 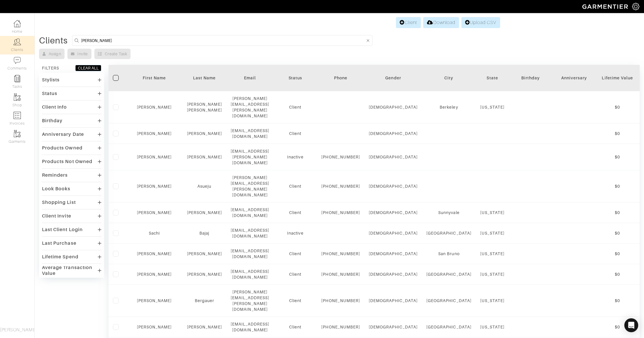 What do you see at coordinates (17, 60) in the screenshot?
I see `img: comment-icon-a0a6a9ef722e966f86d9cbdc48e553b5cf19dbc54f86b18d962a5391bc8f6eb6.png` at bounding box center [17, 60].